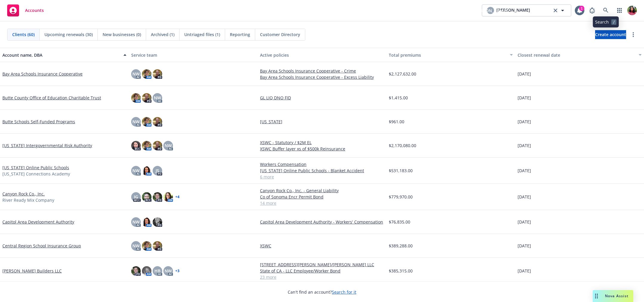 Image resolution: width=644 pixels, height=302 pixels. What do you see at coordinates (322, 203) in the screenshot?
I see `a: 14 more` at bounding box center [322, 203].